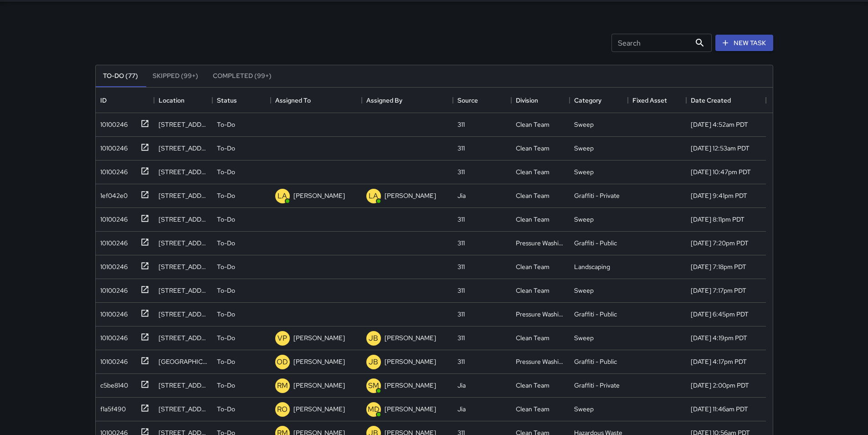 Image resolution: width=868 pixels, height=435 pixels. I want to click on div: Landscaping, so click(592, 267).